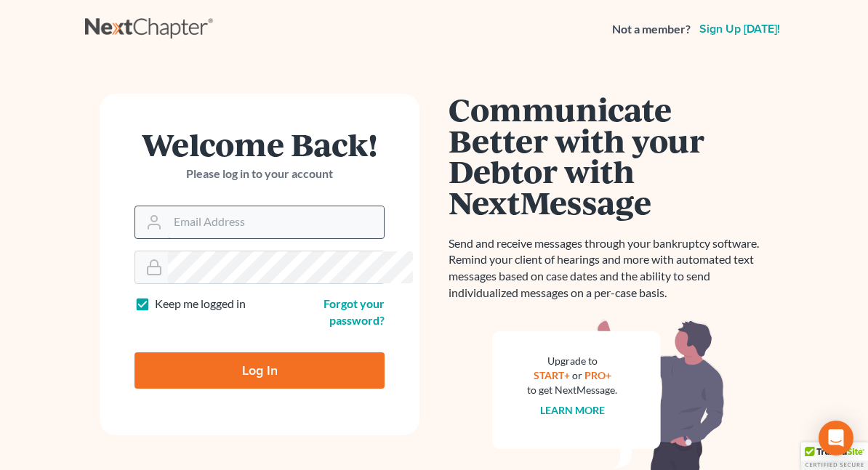 Image resolution: width=868 pixels, height=470 pixels. What do you see at coordinates (260, 144) in the screenshot?
I see `h1: Welcome Back!` at bounding box center [260, 144].